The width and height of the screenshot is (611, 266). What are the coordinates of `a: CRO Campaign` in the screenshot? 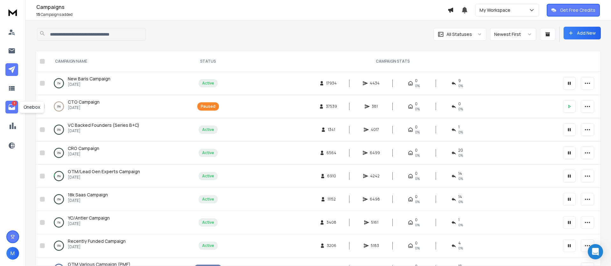 It's located at (83, 149).